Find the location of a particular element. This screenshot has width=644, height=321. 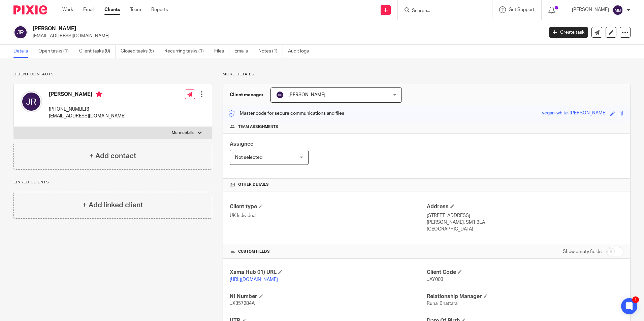

a: Open tasks (1) is located at coordinates (56, 51).